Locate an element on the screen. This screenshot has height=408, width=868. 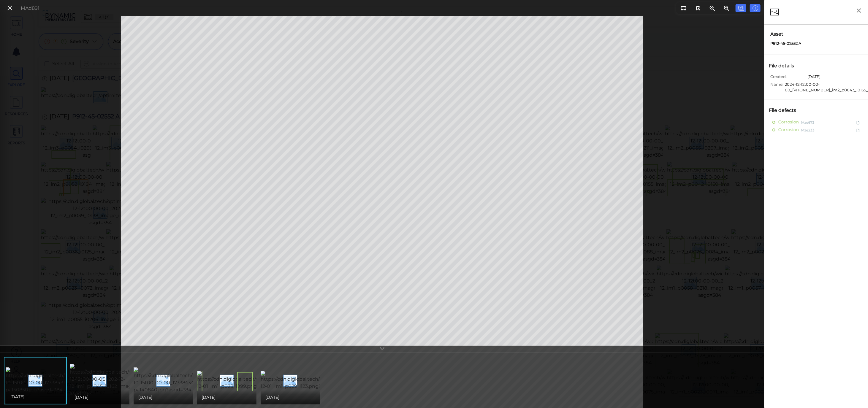
div: CorrosionMze233 is located at coordinates (816, 130).